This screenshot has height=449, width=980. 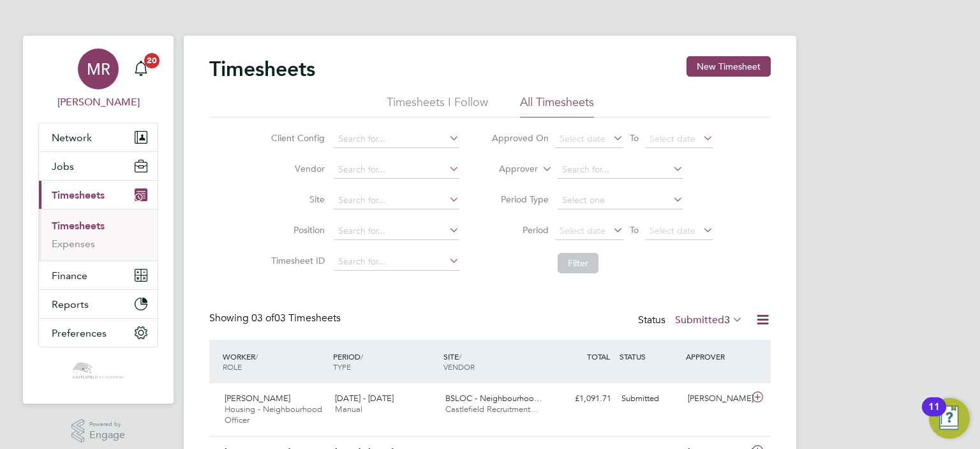 What do you see at coordinates (74, 244) in the screenshot?
I see `a: Expenses` at bounding box center [74, 244].